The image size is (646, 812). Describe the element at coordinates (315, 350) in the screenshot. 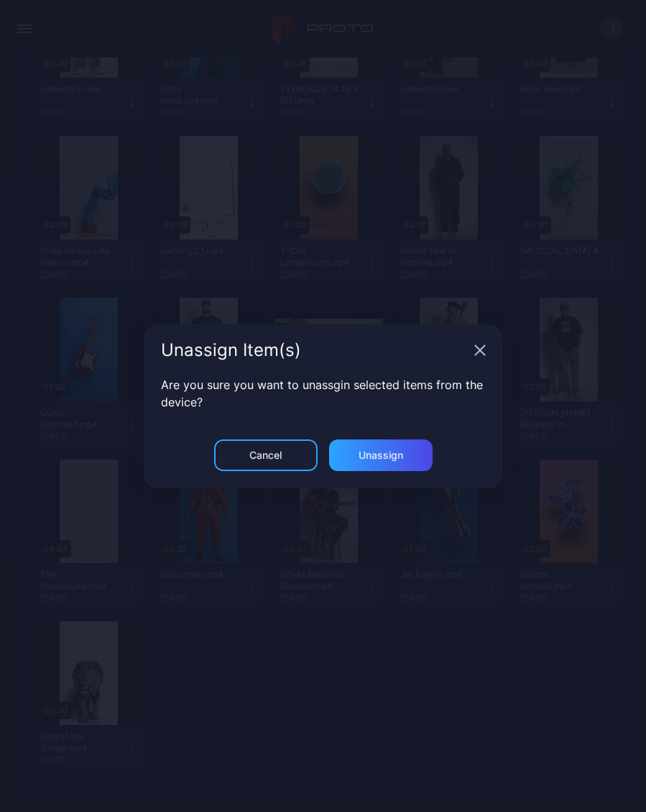

I see `div: Unassign Item(s)` at that location.